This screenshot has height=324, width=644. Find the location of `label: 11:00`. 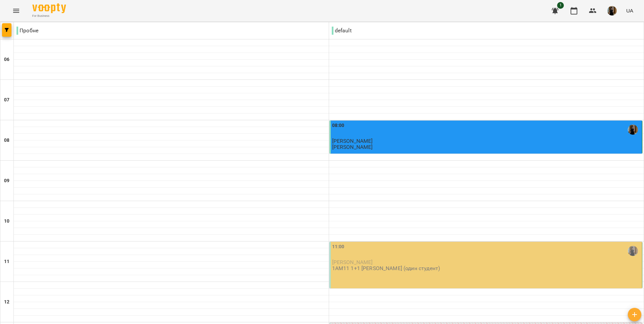

label: 11:00 is located at coordinates (338, 246).